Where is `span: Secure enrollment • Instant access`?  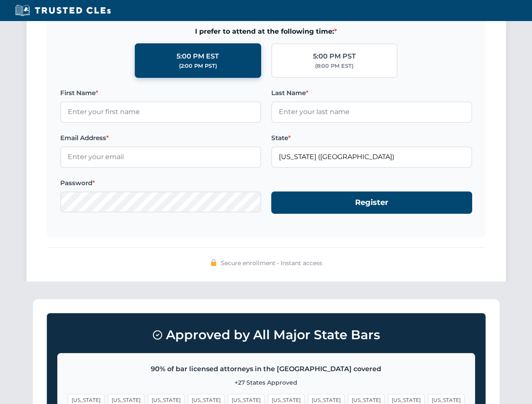 span: Secure enrollment • Instant access is located at coordinates (271, 263).